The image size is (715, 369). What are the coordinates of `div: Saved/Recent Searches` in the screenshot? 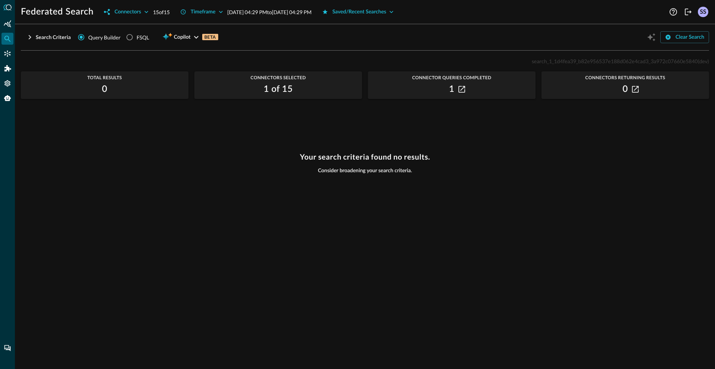 It's located at (359, 12).